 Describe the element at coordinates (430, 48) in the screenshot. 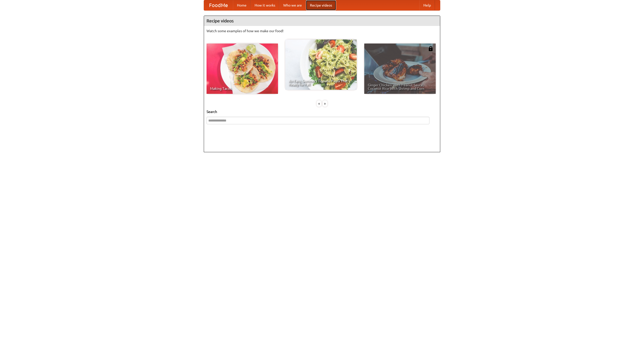

I see `img: 483408.png` at that location.